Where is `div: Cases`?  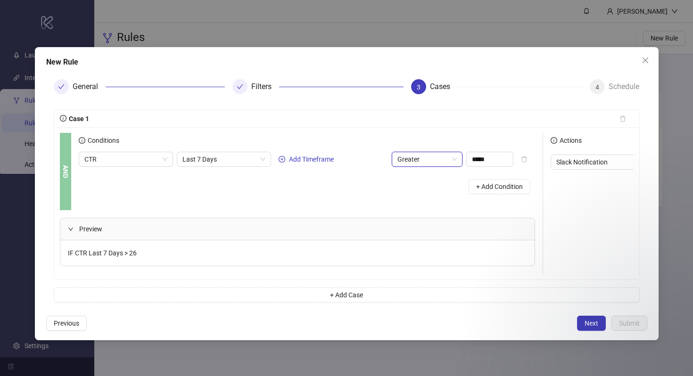 div: Cases is located at coordinates (444, 87).